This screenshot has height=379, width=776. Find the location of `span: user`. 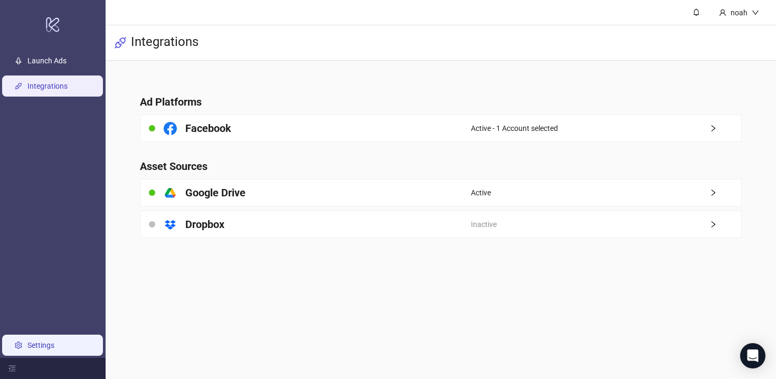

span: user is located at coordinates (723, 13).